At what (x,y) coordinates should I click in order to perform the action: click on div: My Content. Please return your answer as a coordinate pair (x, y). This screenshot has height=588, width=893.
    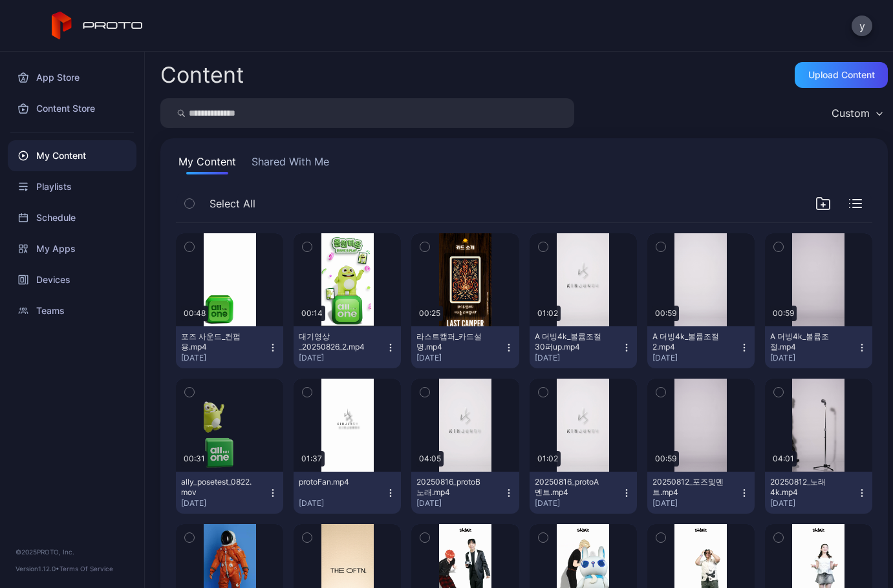
    Looking at the image, I should click on (72, 156).